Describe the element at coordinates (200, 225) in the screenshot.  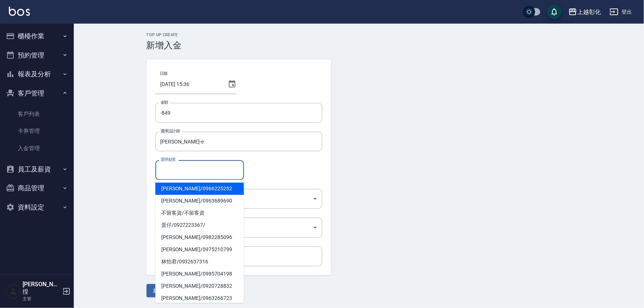
I see `span: 蛋仔 / 0927223367 /` at that location.